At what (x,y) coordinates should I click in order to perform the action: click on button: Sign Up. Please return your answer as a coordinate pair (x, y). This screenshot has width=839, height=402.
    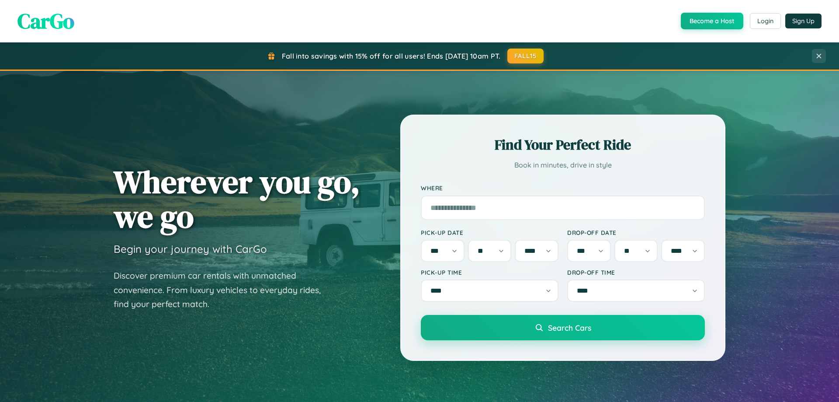
    Looking at the image, I should click on (803, 21).